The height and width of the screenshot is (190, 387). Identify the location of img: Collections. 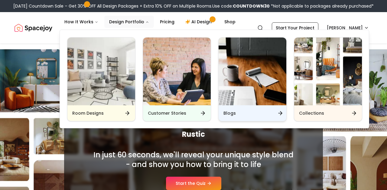
(328, 71).